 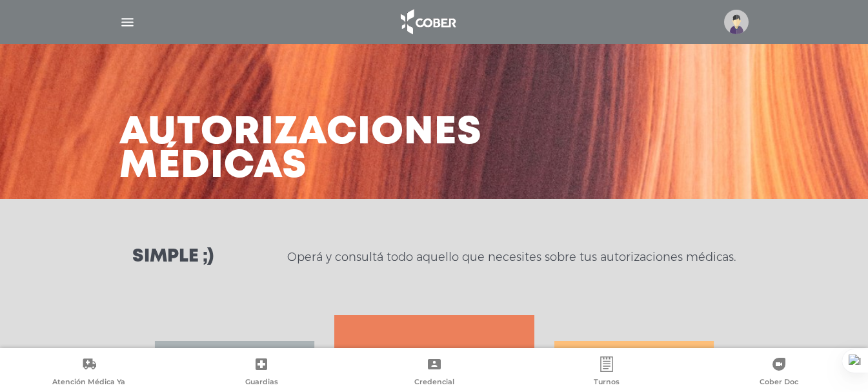 I want to click on img: logo_cober_home-white.png, so click(x=427, y=22).